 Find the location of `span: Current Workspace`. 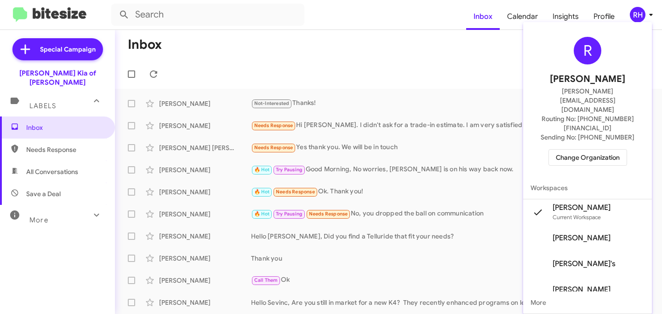

span: Current Workspace is located at coordinates (577, 217).